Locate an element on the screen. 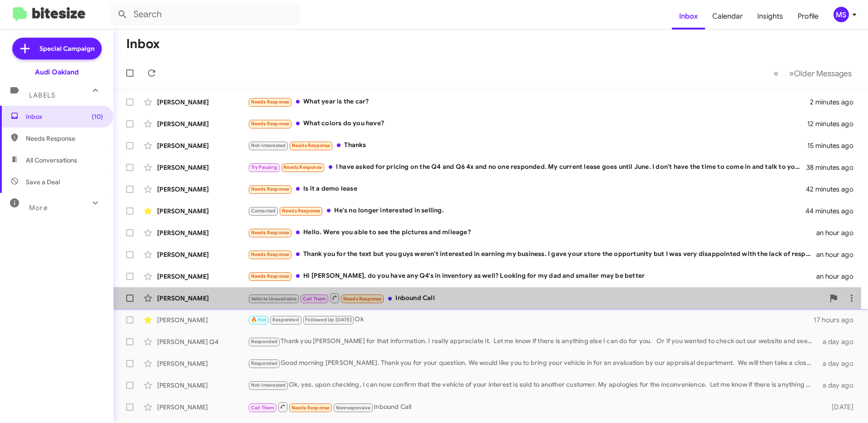 The height and width of the screenshot is (423, 868). span: 🔥 Hot is located at coordinates (259, 320).